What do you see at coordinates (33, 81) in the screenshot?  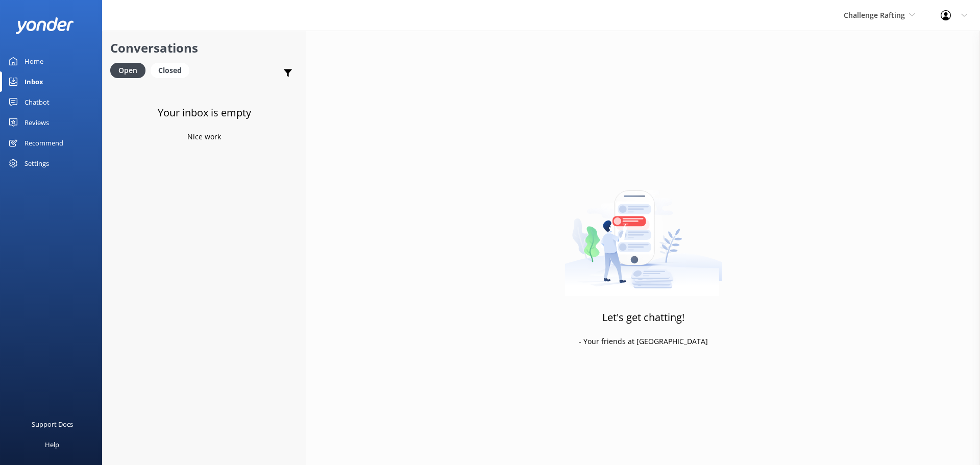 I see `div: Inbox` at bounding box center [33, 81].